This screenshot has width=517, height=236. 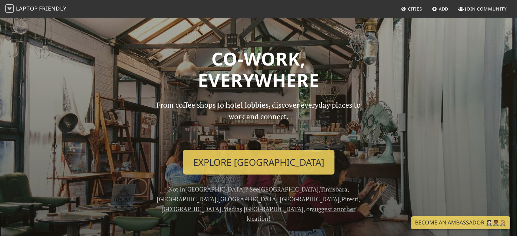 I want to click on a: Become an Ambassador 🤵🏻‍♀️🤵🏾‍♂️🤵🏼‍♀️, so click(x=461, y=223).